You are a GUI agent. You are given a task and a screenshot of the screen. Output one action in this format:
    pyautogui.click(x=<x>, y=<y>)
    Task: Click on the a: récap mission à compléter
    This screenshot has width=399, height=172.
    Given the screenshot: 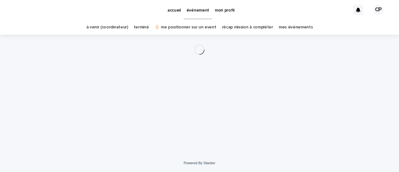 What is the action you would take?
    pyautogui.click(x=248, y=27)
    